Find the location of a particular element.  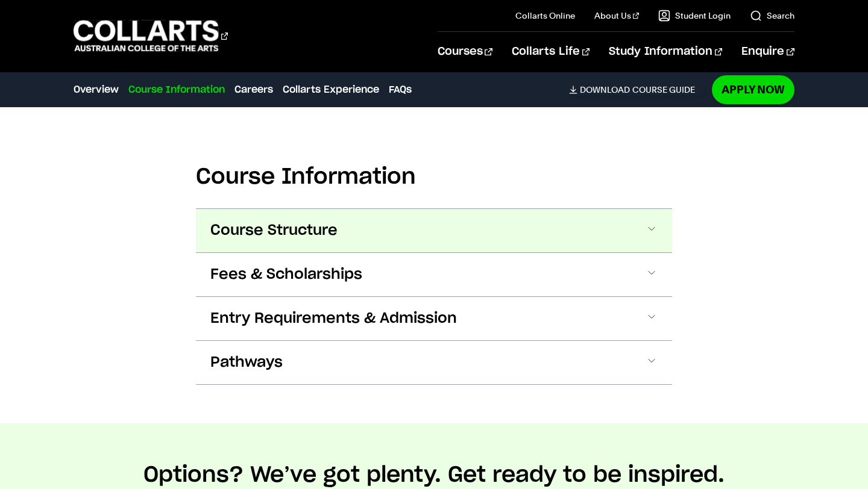

a: Enquire is located at coordinates (767, 52).